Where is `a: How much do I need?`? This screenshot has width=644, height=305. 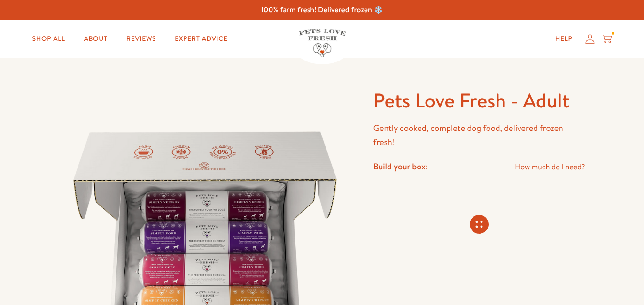 a: How much do I need? is located at coordinates (550, 167).